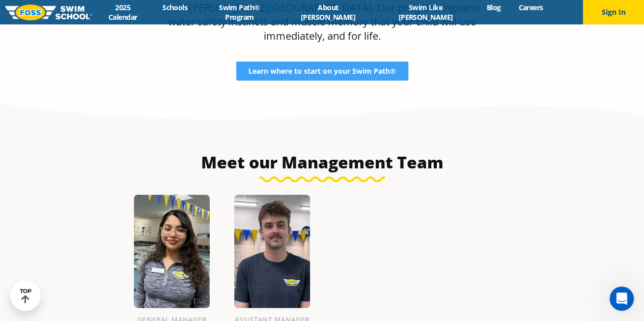 This screenshot has height=321, width=644. Describe the element at coordinates (322, 72) in the screenshot. I see `span: Learn where to start on your Swim Path®` at that location.